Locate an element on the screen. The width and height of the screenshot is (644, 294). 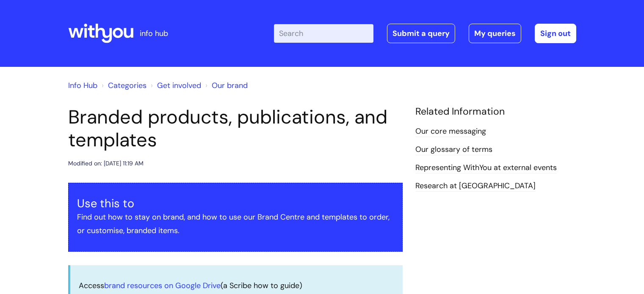
a: Sign out is located at coordinates (556, 34).